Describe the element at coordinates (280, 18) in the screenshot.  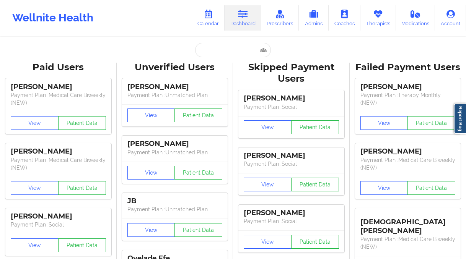
I see `a: Prescribers` at that location.